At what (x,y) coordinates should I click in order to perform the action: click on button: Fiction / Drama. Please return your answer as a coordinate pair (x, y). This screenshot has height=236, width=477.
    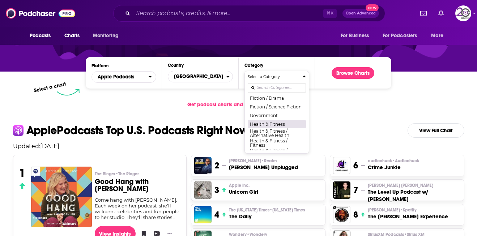
    Looking at the image, I should click on (277, 98).